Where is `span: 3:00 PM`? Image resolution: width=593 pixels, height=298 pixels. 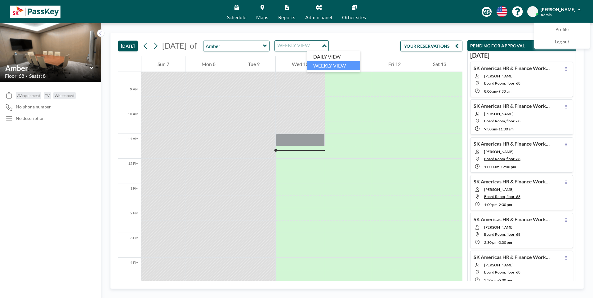
span: 3:00 PM is located at coordinates (505, 243).